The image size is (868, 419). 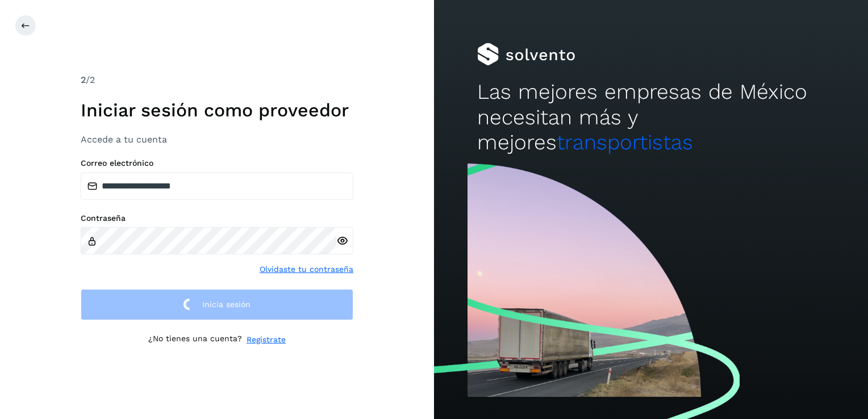 I want to click on h3: Accede a tu cuenta, so click(x=217, y=139).